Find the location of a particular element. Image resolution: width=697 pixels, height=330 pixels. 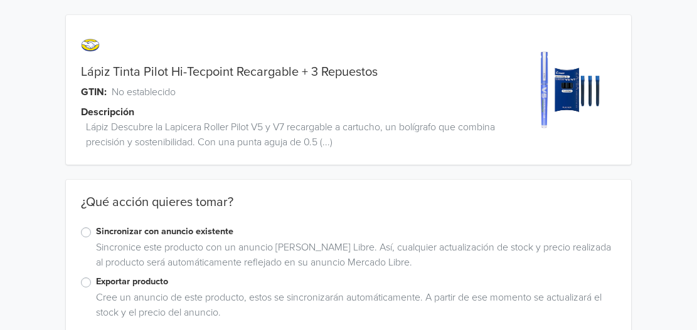

div: Cree un anuncio de este producto, estos se sincronizarán automáticamente. A partir de ese momento... is located at coordinates (353, 308).